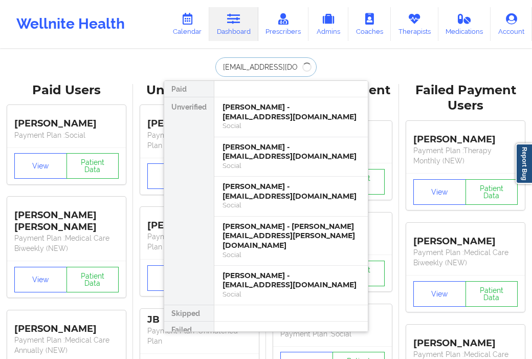  What do you see at coordinates (466, 156) in the screenshot?
I see `p: Payment Plan : Therapy Monthly (NEW)` at bounding box center [466, 156].